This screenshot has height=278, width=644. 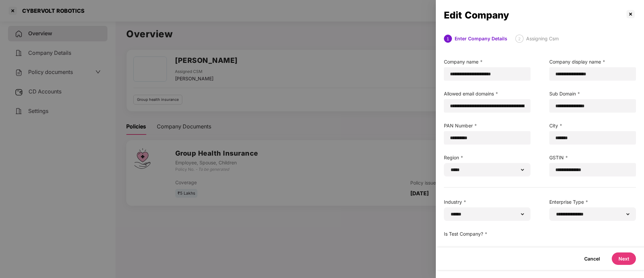 What do you see at coordinates (624, 259) in the screenshot?
I see `button: Next` at bounding box center [624, 259].